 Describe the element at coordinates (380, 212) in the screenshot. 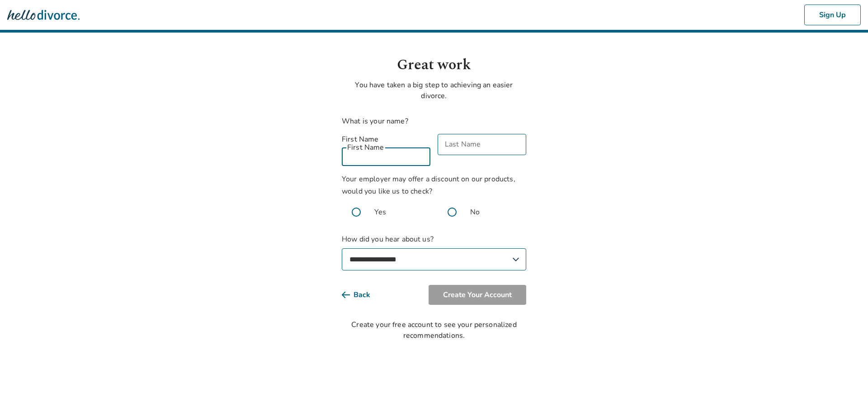

I see `span: Yes` at that location.